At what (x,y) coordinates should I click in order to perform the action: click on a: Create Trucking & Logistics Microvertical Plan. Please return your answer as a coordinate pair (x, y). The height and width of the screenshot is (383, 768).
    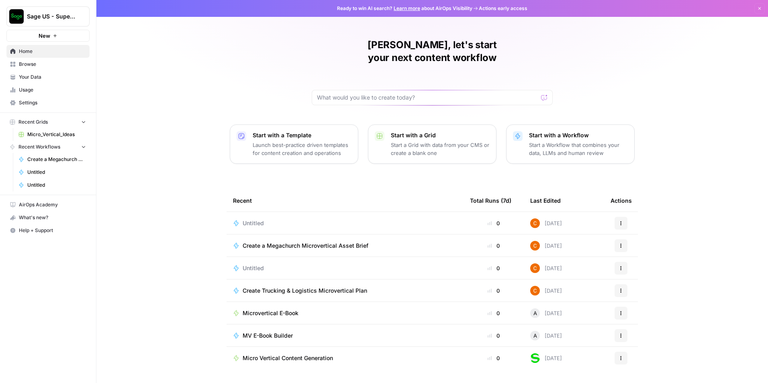
    Looking at the image, I should click on (345, 291).